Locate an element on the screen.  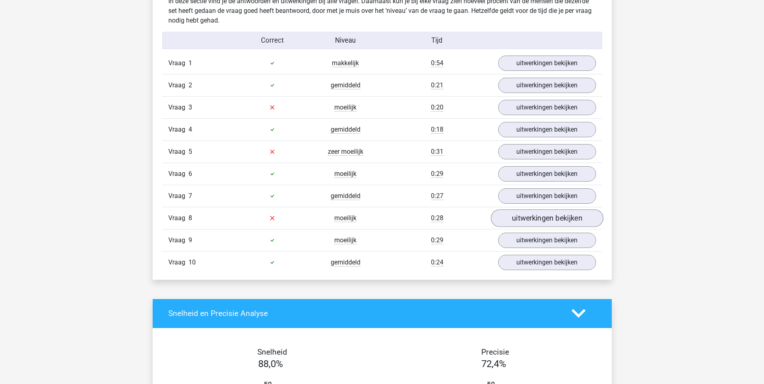
span: zeer moeilijk is located at coordinates (345, 152).